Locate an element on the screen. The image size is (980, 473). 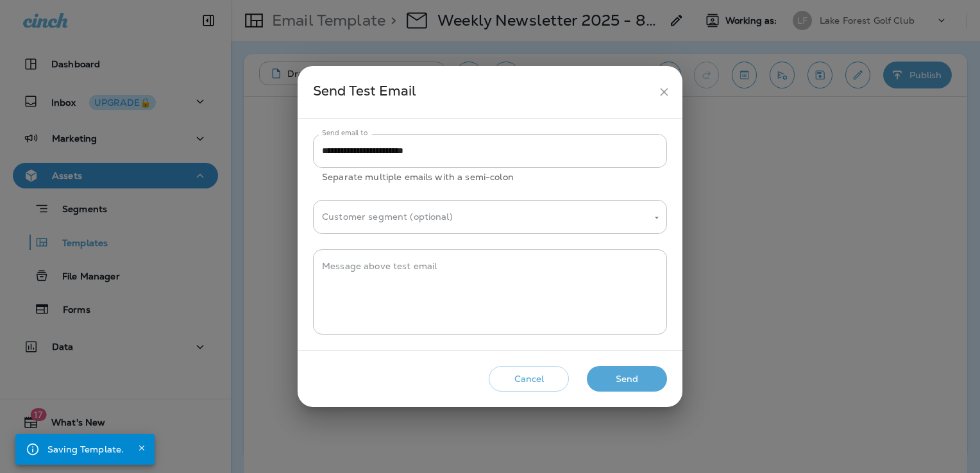
label: Send email to is located at coordinates (345, 133).